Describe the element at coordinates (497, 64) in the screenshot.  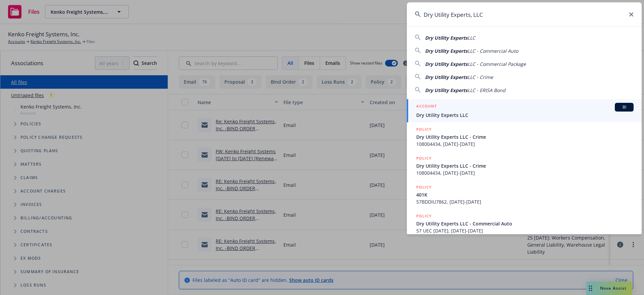
I see `span: LLC - Commercial Package` at that location.